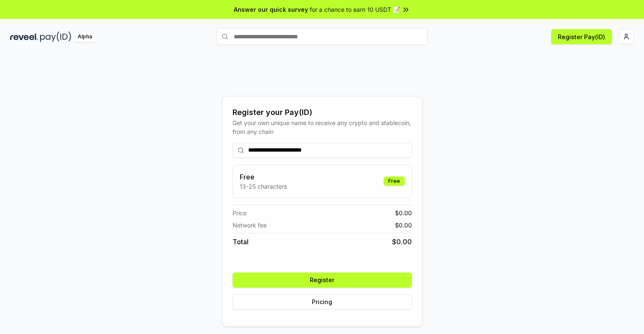 The width and height of the screenshot is (644, 334). I want to click on span: Network fee, so click(249, 225).